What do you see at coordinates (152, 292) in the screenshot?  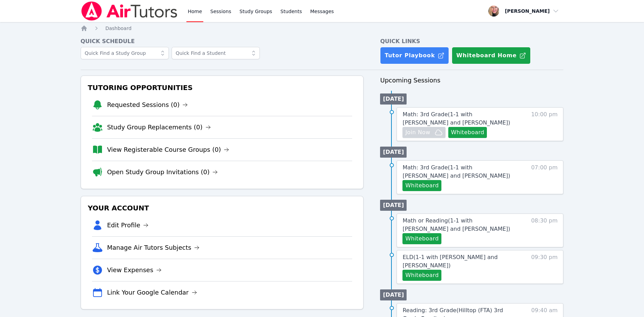 I see `a: Link Your Google Calendar` at bounding box center [152, 292].